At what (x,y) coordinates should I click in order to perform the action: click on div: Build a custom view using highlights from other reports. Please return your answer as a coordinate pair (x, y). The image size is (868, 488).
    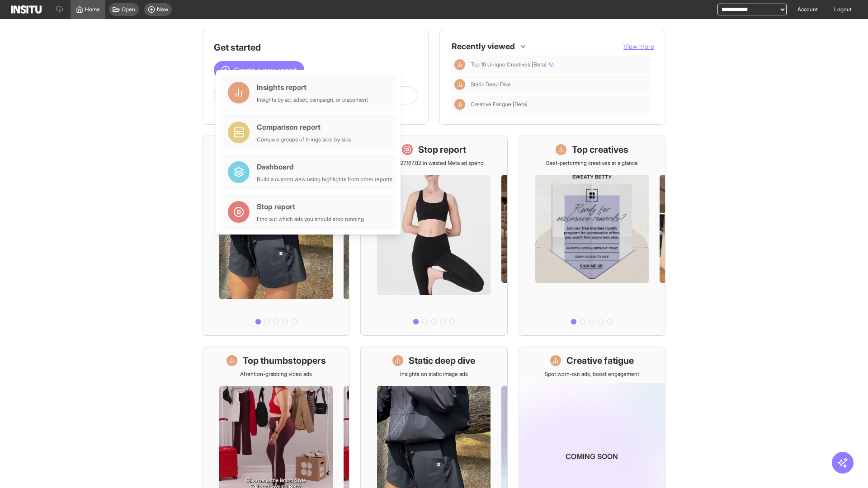
    Looking at the image, I should click on (324, 179).